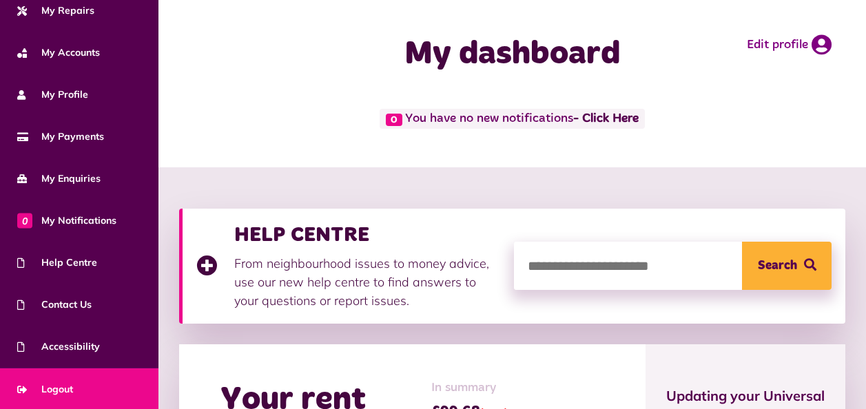 The height and width of the screenshot is (409, 866). I want to click on span: My Enquiries, so click(59, 179).